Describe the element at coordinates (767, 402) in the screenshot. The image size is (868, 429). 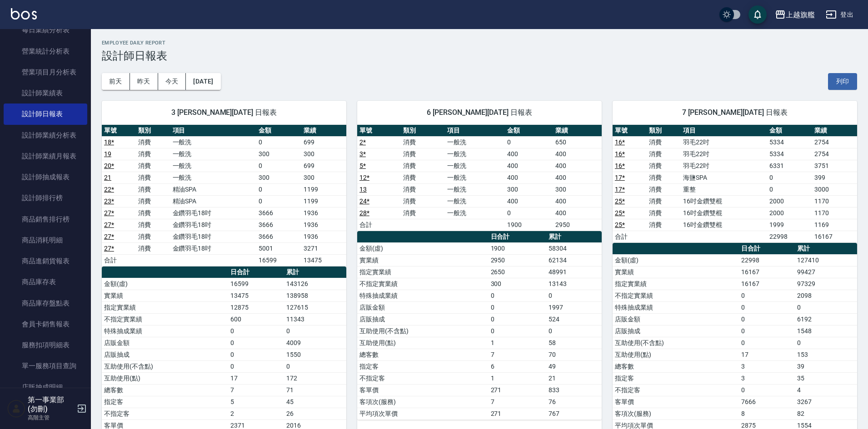
I see `td: 7666` at that location.